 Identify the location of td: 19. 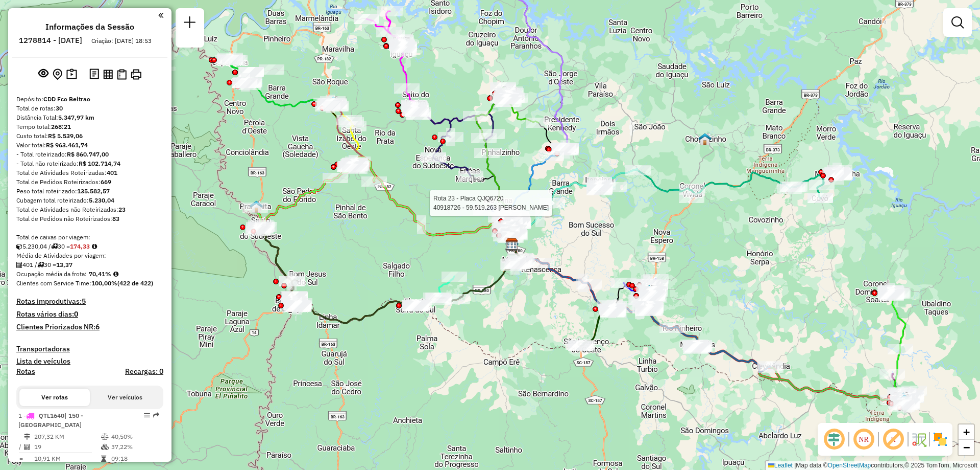
(67, 446).